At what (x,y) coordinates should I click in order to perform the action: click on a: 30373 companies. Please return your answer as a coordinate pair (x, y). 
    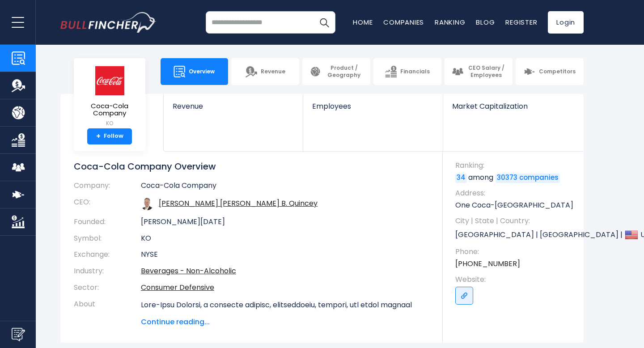
    Looking at the image, I should click on (528, 178).